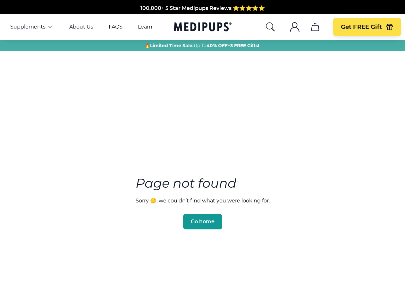 The image size is (405, 308). Describe the element at coordinates (203, 27) in the screenshot. I see `a: Medipups` at that location.